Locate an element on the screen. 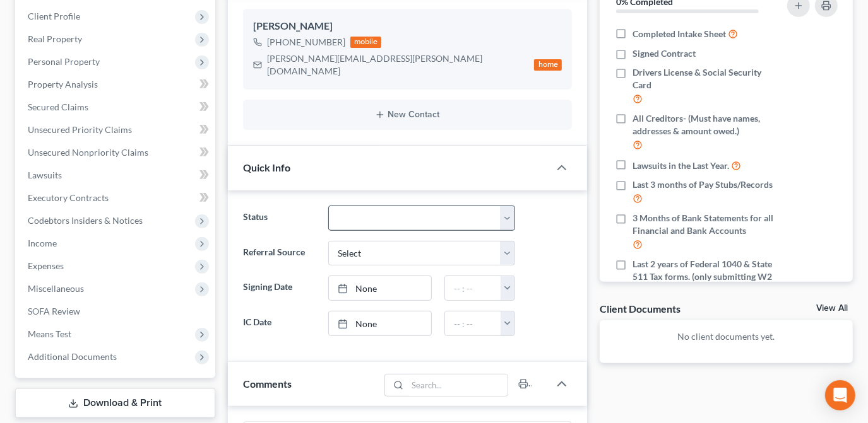  span: Unsecured Nonpriority Claims is located at coordinates (88, 152).